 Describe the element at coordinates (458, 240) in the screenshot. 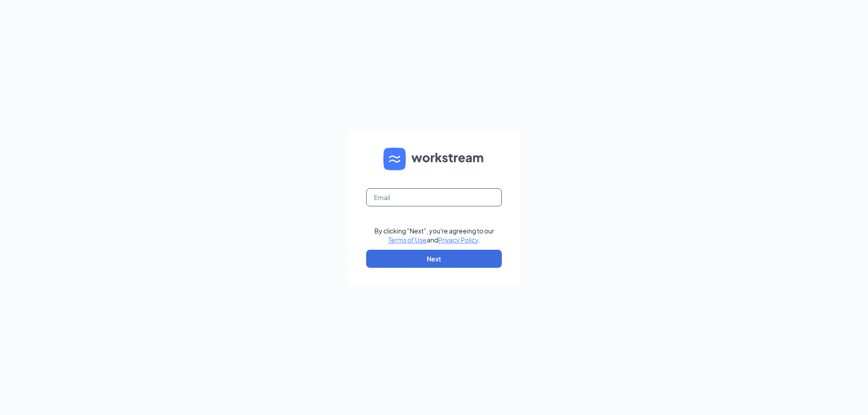

I see `a: Privacy Policy` at that location.